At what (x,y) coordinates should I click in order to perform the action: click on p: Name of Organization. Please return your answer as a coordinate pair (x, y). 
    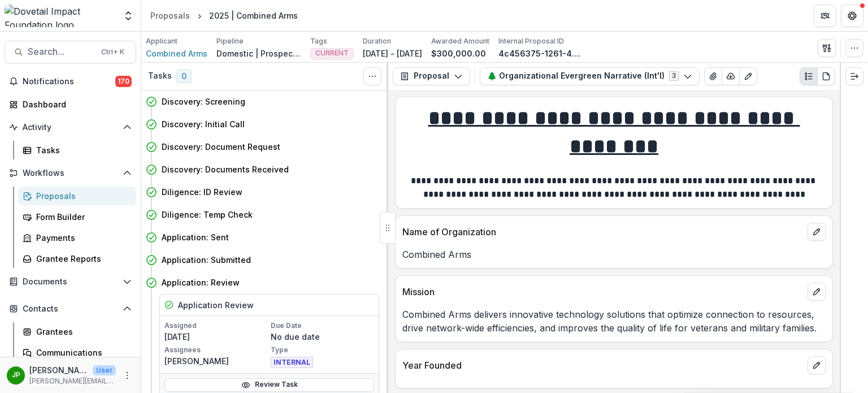
    Looking at the image, I should click on (602, 232).